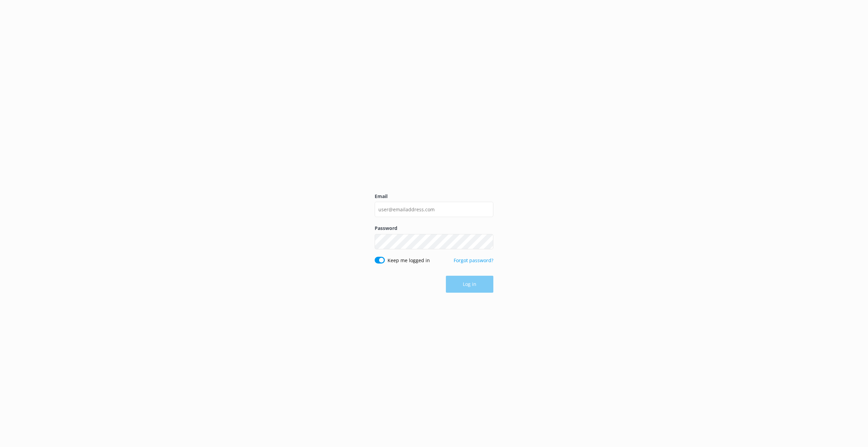  Describe the element at coordinates (408, 261) in the screenshot. I see `label: Keep me logged in` at that location.